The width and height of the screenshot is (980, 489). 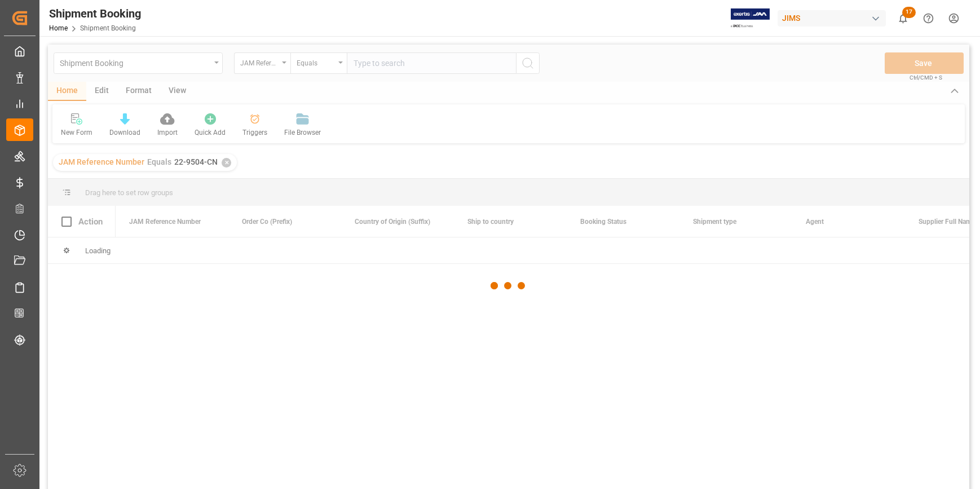 What do you see at coordinates (833, 18) in the screenshot?
I see `button: JIMS` at bounding box center [833, 18].